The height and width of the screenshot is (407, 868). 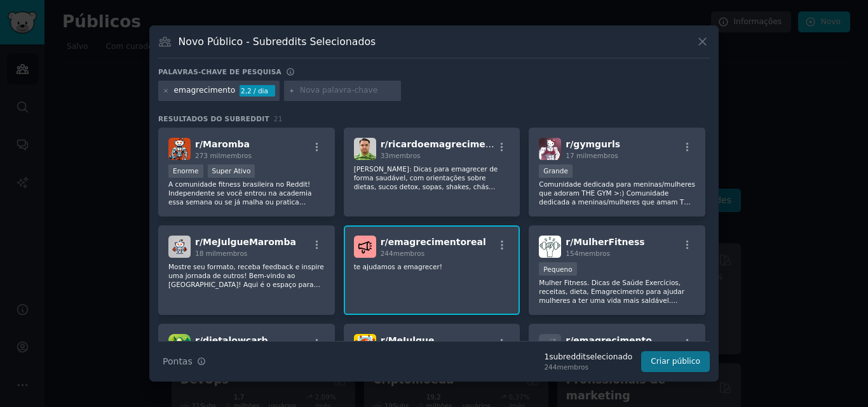 I want to click on img: MulherFitness, so click(x=550, y=246).